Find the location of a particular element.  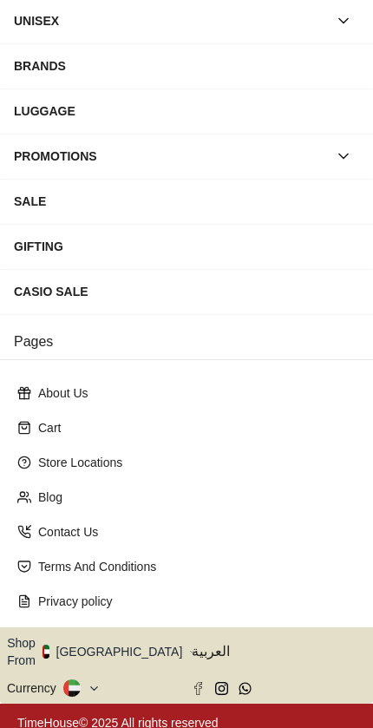

span: العربية is located at coordinates (279, 652).